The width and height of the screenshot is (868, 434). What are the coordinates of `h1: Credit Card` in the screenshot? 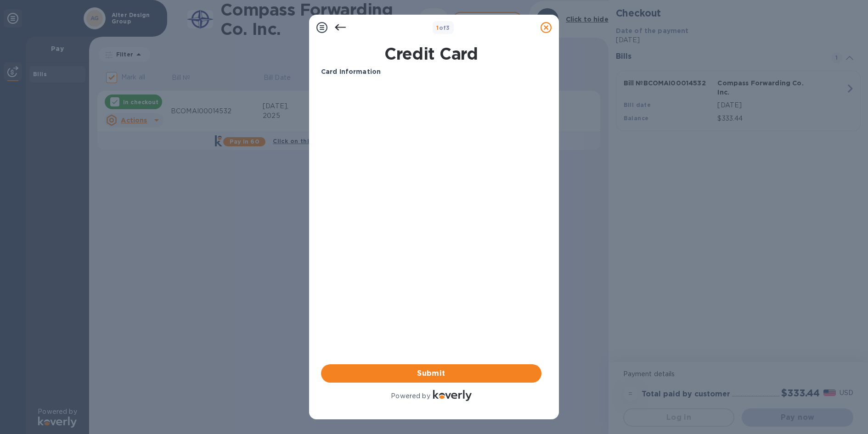 It's located at (431, 53).